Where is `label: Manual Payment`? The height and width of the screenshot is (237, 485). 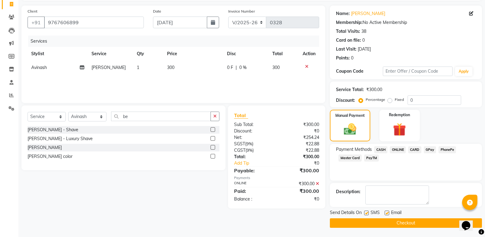
label: Manual Payment is located at coordinates (350, 115).